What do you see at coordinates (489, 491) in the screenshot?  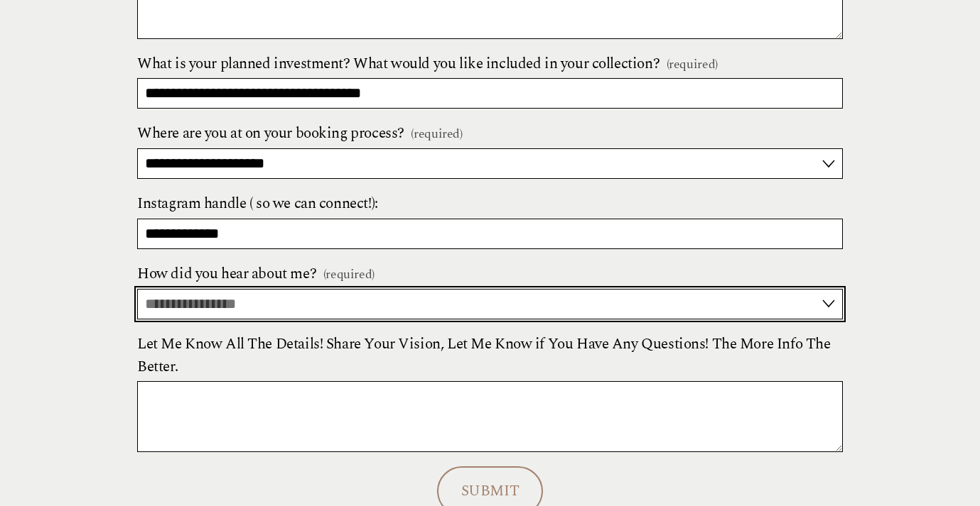 I see `span: SUBMIT` at bounding box center [489, 491].